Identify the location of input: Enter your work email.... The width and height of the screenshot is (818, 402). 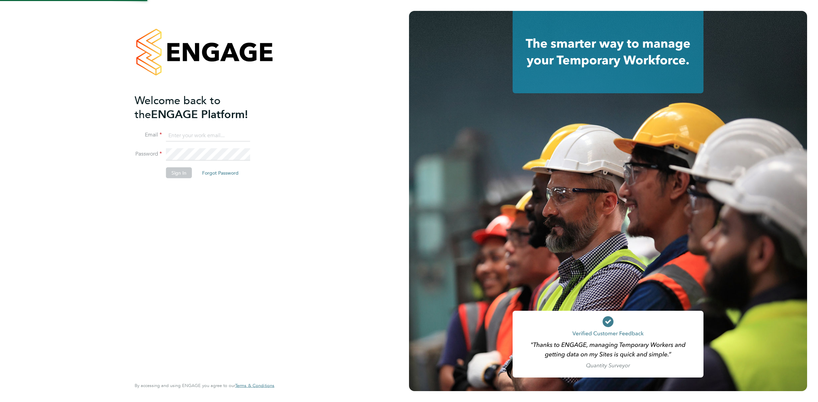
(208, 136).